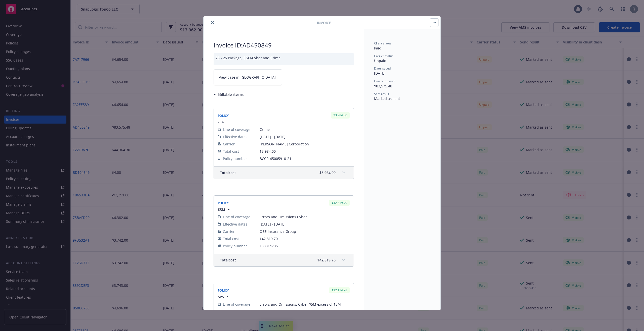  Describe the element at coordinates (213, 23) in the screenshot. I see `button: close` at that location.